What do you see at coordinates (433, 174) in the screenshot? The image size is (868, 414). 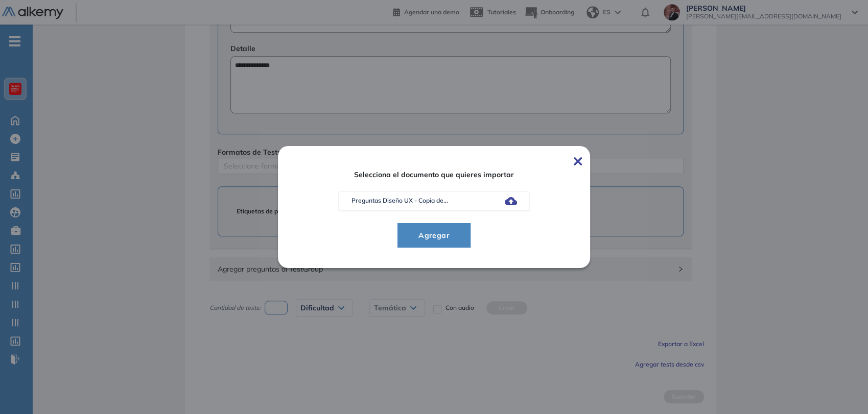 I see `span: Selecciona el documento que quieres importar` at bounding box center [433, 174].